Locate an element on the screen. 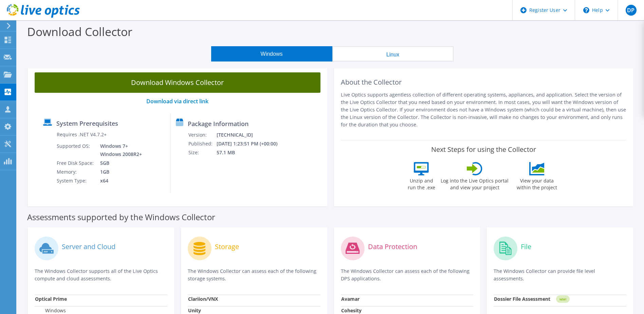 The image size is (644, 314). td: Free Disk Space: is located at coordinates (76, 163).